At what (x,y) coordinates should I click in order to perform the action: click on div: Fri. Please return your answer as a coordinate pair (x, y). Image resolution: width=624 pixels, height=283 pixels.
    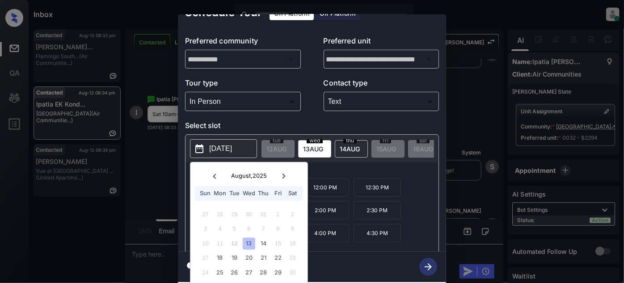
    Looking at the image, I should click on (278, 193).